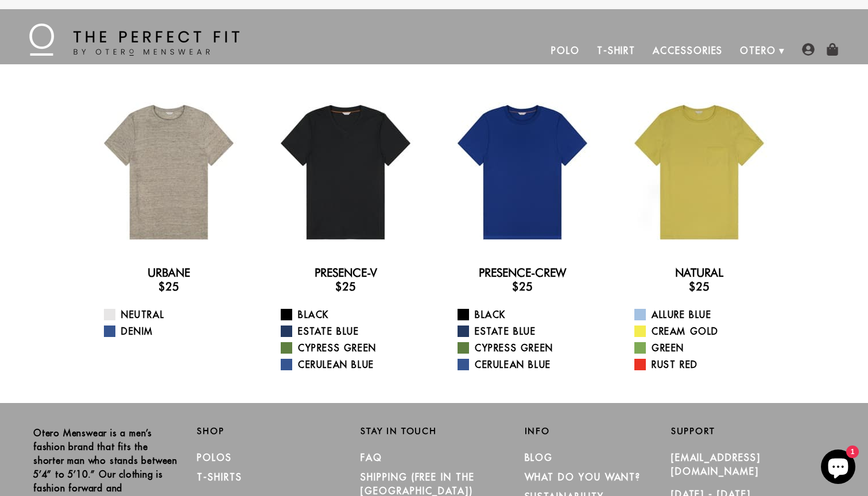 The height and width of the screenshot is (496, 868). I want to click on a: T-Shirts, so click(219, 477).